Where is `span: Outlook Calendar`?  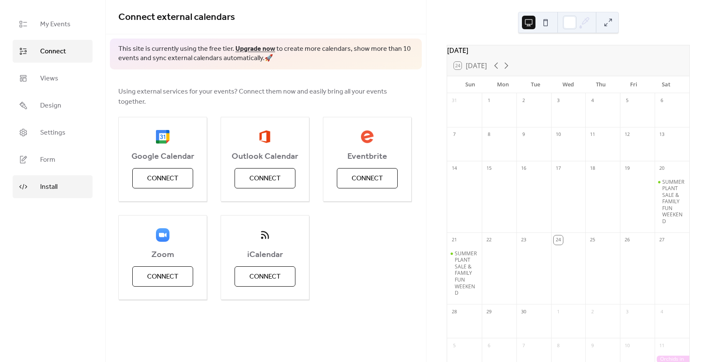 span: Outlook Calendar is located at coordinates (265, 156).